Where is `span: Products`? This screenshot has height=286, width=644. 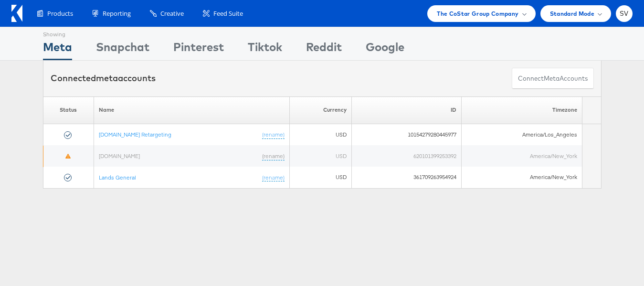 span: Products is located at coordinates (60, 13).